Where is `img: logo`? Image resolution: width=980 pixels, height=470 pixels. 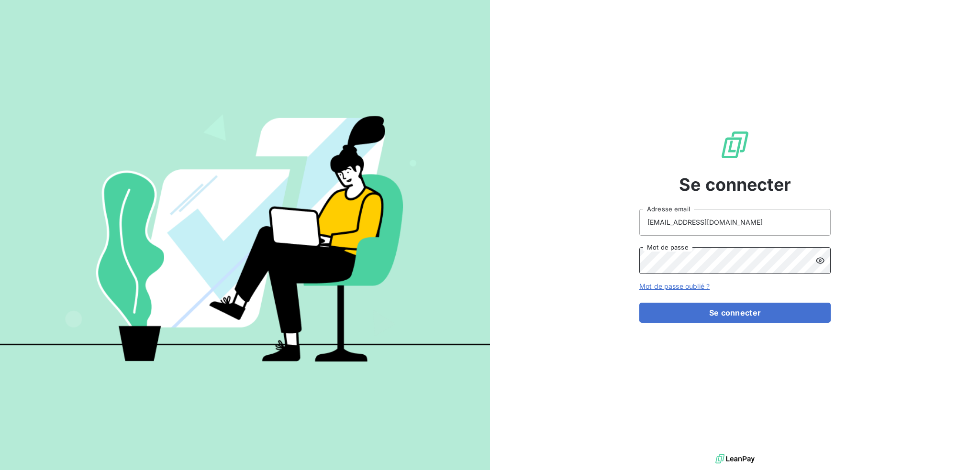
img: logo is located at coordinates (735, 459).